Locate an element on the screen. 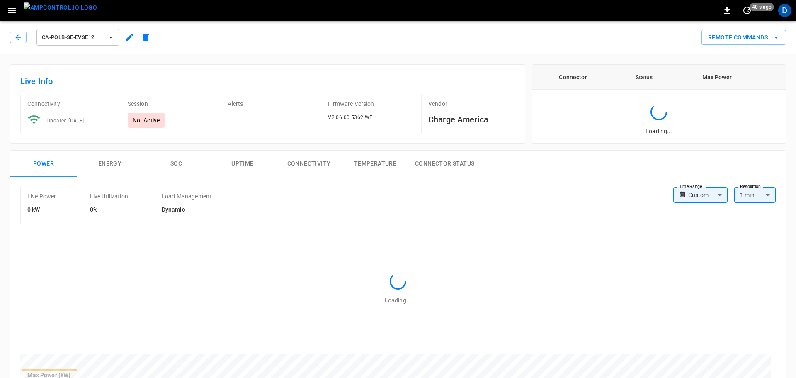 Image resolution: width=796 pixels, height=378 pixels. div: Custom is located at coordinates (708, 195).